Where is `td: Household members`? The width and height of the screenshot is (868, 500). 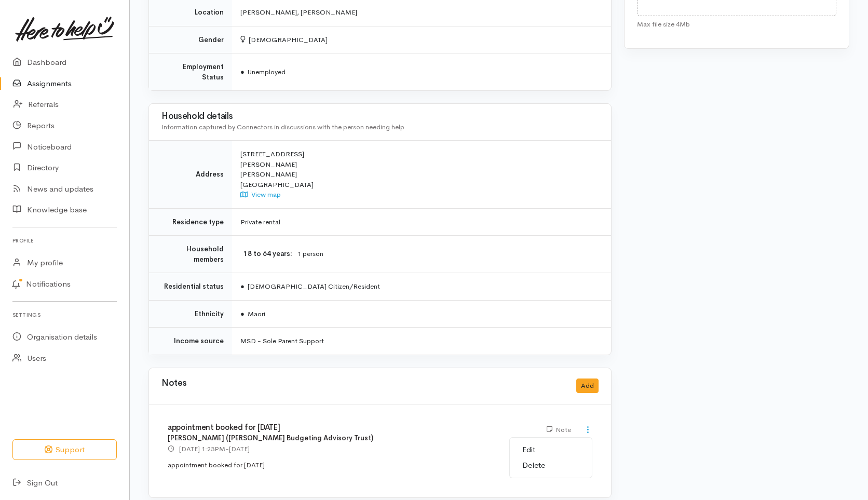 td: Household members is located at coordinates (190, 255).